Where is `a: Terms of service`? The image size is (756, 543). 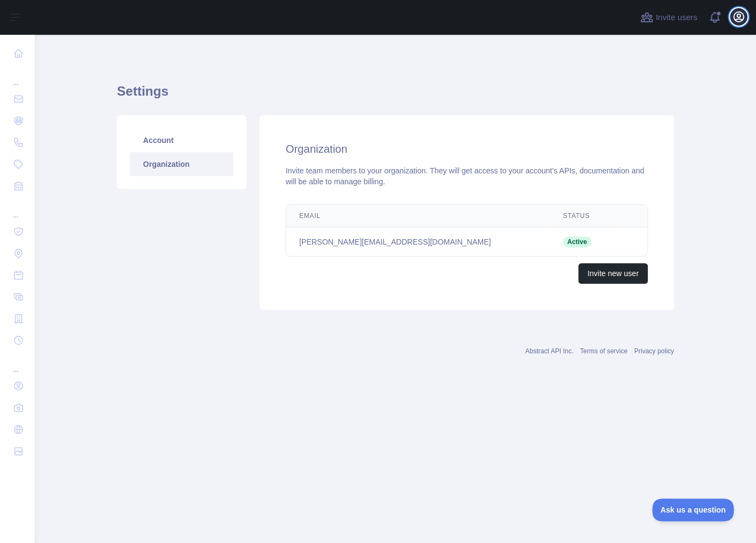 a: Terms of service is located at coordinates (603, 351).